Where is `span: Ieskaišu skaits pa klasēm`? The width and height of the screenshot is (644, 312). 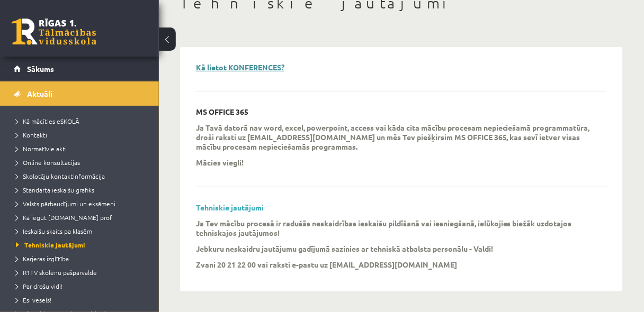 span: Ieskaišu skaits pa klasēm is located at coordinates (54, 231).